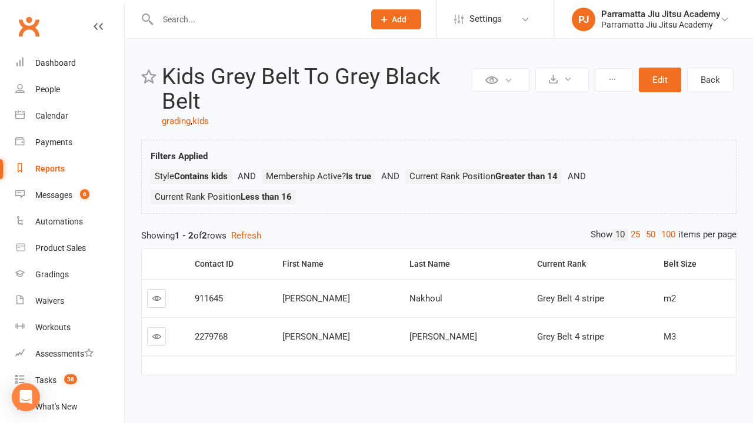 This screenshot has width=753, height=423. Describe the element at coordinates (53, 328) in the screenshot. I see `div: Workouts` at that location.